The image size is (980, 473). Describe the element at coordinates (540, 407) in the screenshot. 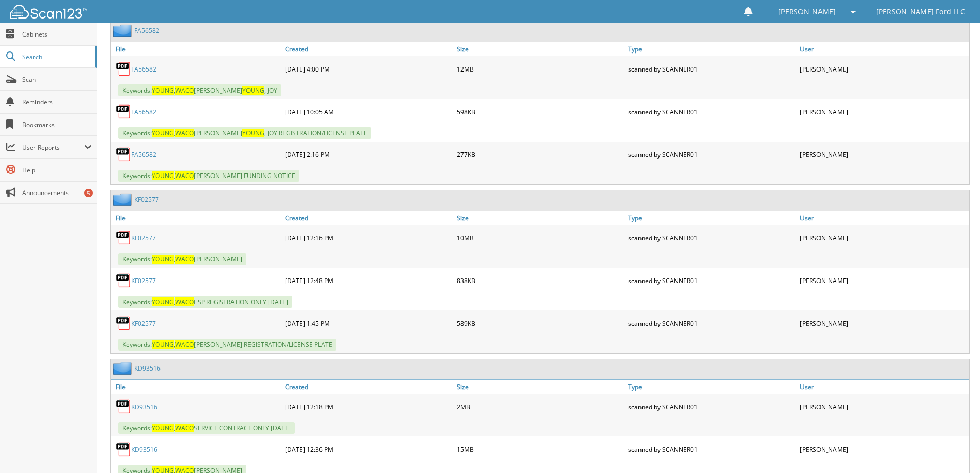

I see `div: 2MB` at that location.